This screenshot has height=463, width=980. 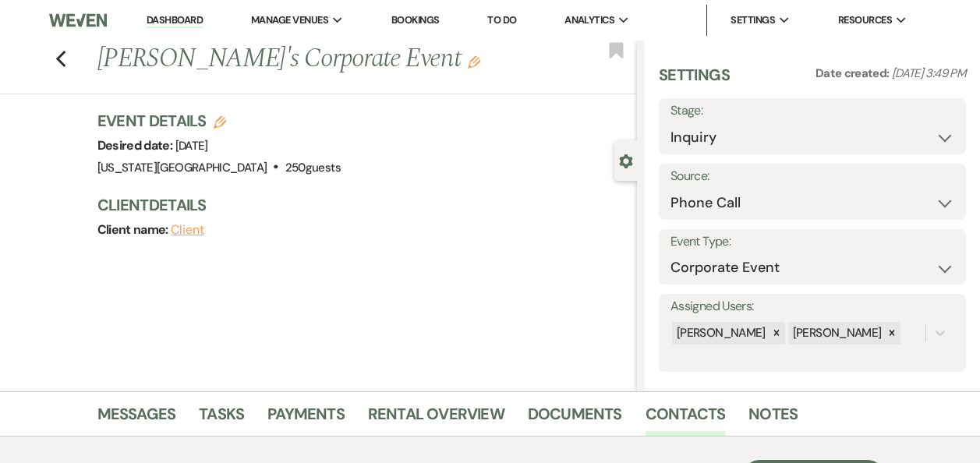 What do you see at coordinates (222, 418) in the screenshot?
I see `a: Tasks` at bounding box center [222, 418].